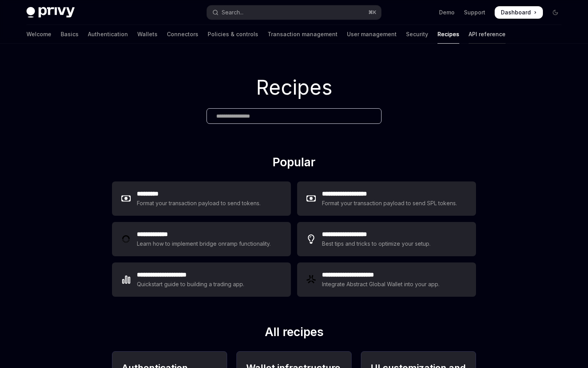 This screenshot has width=588, height=368. Describe the element at coordinates (416, 34) in the screenshot. I see `a: Security` at that location.